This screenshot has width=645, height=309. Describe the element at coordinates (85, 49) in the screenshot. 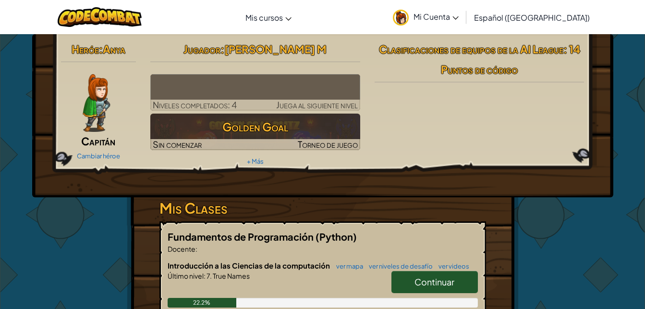

I see `span: Heróe` at that location.